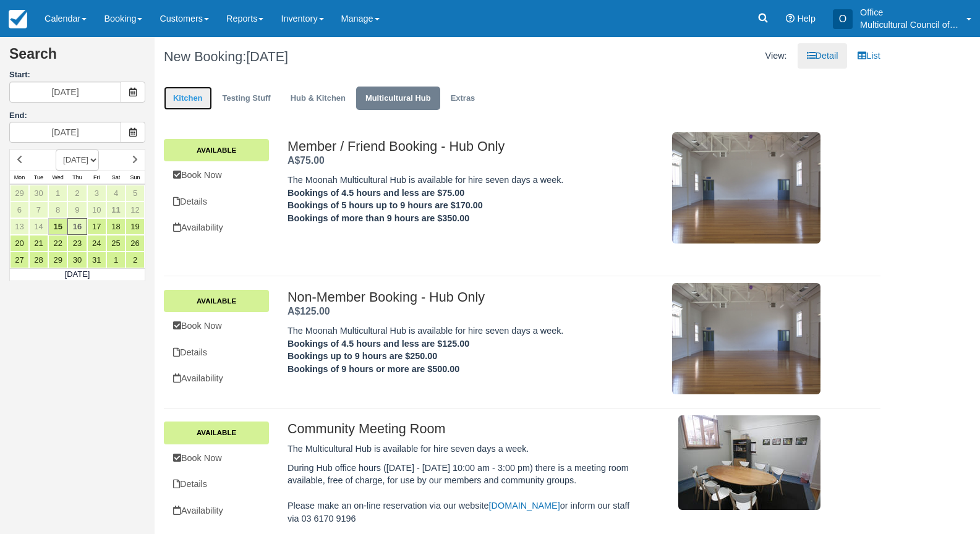  I want to click on th: Fri, so click(97, 177).